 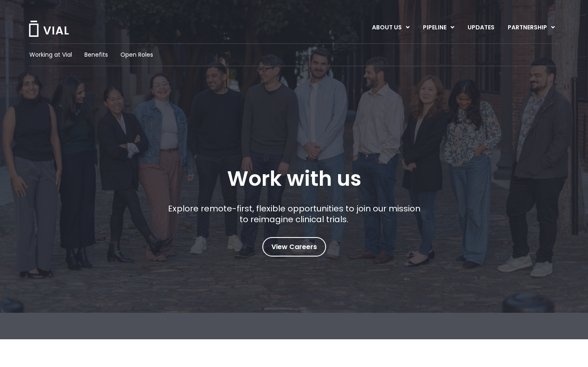 I want to click on a: UPDATES, so click(x=481, y=28).